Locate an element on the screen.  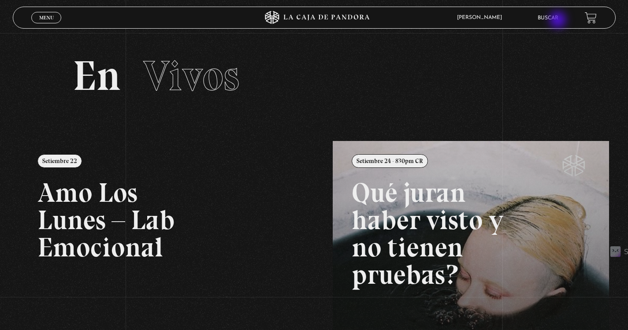
a: Buscar is located at coordinates (548, 18).